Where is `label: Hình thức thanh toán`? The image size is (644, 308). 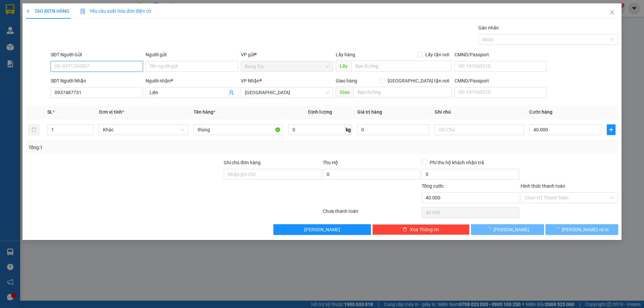 label: Hình thức thanh toán is located at coordinates (542, 186).